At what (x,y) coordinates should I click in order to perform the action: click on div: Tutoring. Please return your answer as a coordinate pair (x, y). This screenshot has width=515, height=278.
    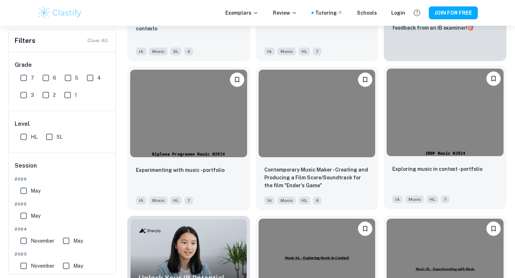
    Looking at the image, I should click on (329, 13).